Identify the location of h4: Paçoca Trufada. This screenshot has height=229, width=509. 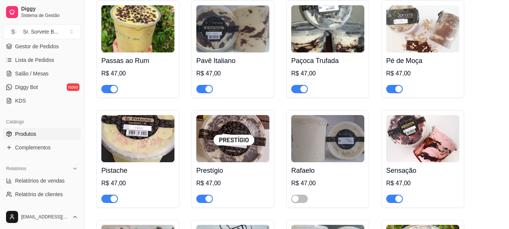
(328, 61).